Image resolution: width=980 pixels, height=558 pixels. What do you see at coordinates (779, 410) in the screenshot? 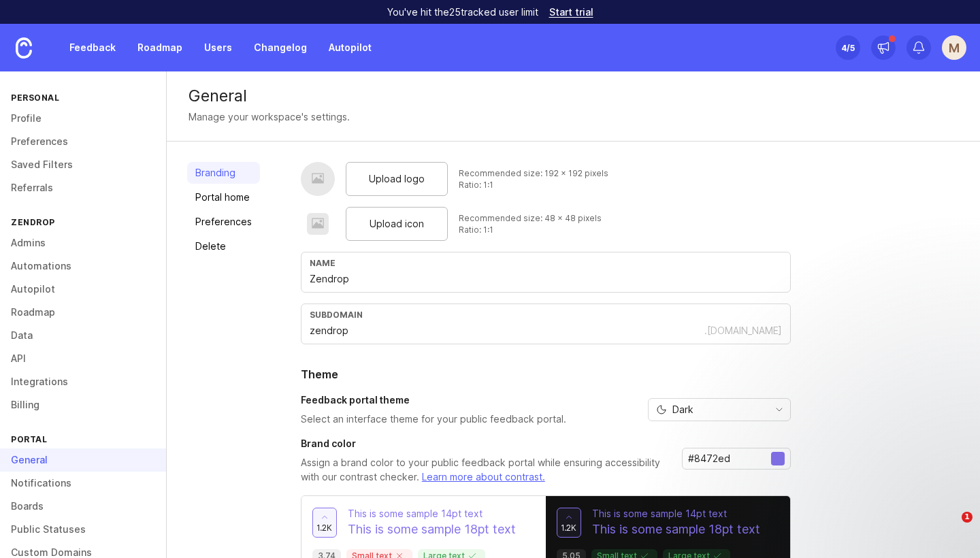
I see `svg: toggle icon` at bounding box center [779, 410].